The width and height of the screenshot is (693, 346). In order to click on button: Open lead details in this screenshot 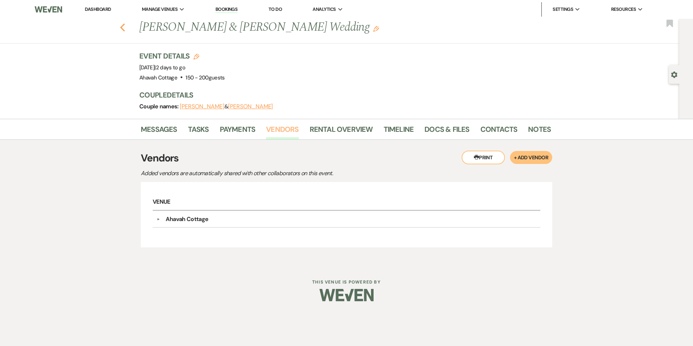, I will do `click(674, 74)`.